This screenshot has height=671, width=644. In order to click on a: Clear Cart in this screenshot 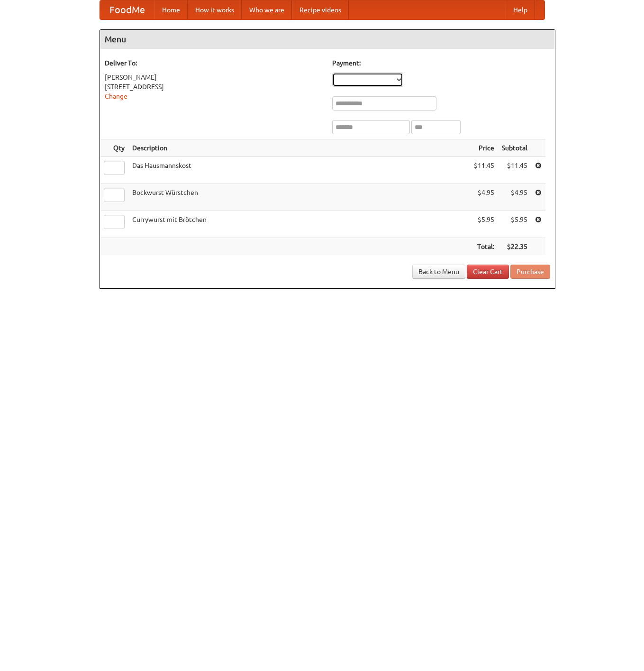, I will do `click(488, 271)`.